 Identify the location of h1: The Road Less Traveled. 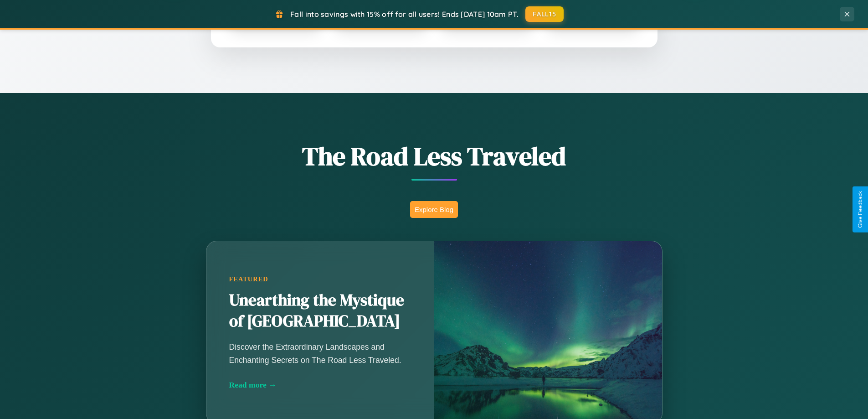
(434, 156).